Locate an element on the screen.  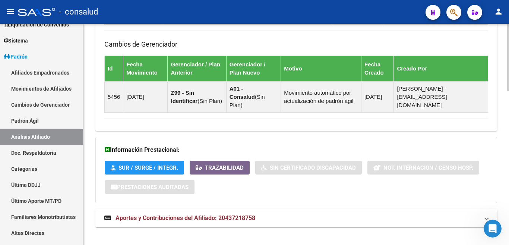
span: Aportes y Contribuciones del Afiliado: 20437218758 is located at coordinates (185, 218).